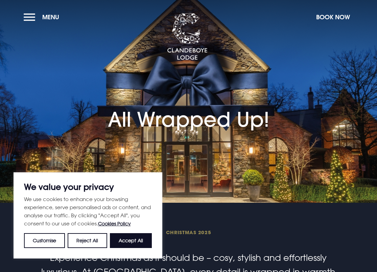 Image resolution: width=377 pixels, height=272 pixels. I want to click on img: Clandeboye Lodge, so click(187, 37).